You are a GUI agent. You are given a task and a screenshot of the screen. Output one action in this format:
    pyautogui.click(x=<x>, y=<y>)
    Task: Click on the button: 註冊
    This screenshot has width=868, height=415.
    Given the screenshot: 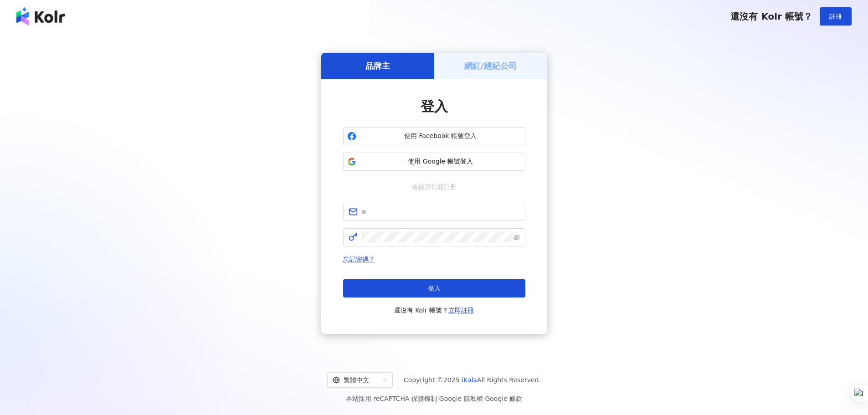 What is the action you would take?
    pyautogui.click(x=836, y=16)
    